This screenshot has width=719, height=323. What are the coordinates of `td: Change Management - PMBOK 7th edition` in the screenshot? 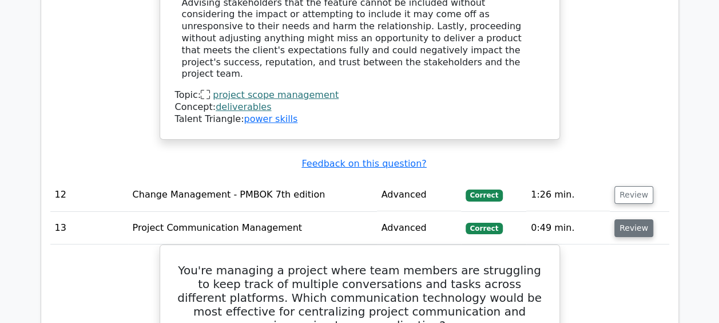 It's located at (252, 194).